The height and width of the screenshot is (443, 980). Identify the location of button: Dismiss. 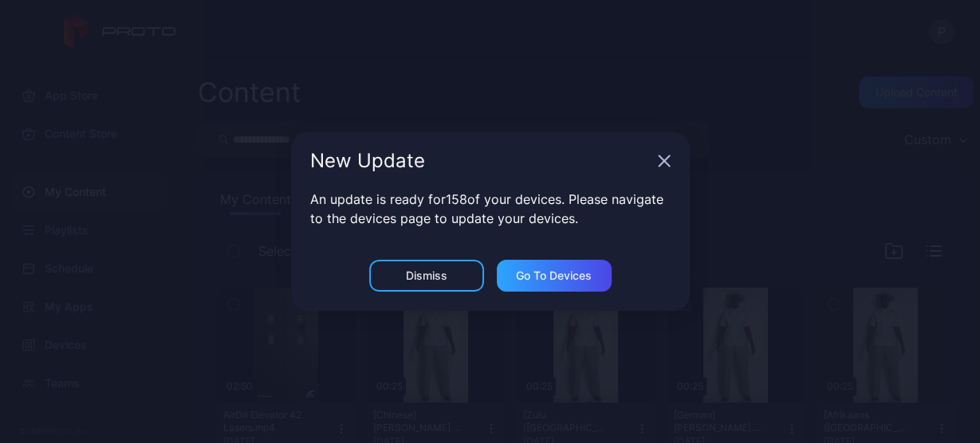
(427, 276).